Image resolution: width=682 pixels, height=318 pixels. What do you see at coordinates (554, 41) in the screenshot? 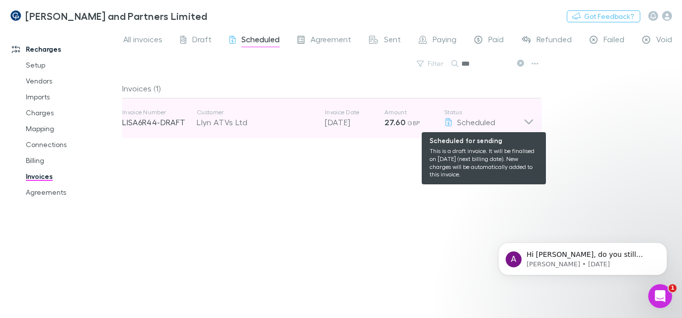
I see `span: Refunded` at bounding box center [554, 41].